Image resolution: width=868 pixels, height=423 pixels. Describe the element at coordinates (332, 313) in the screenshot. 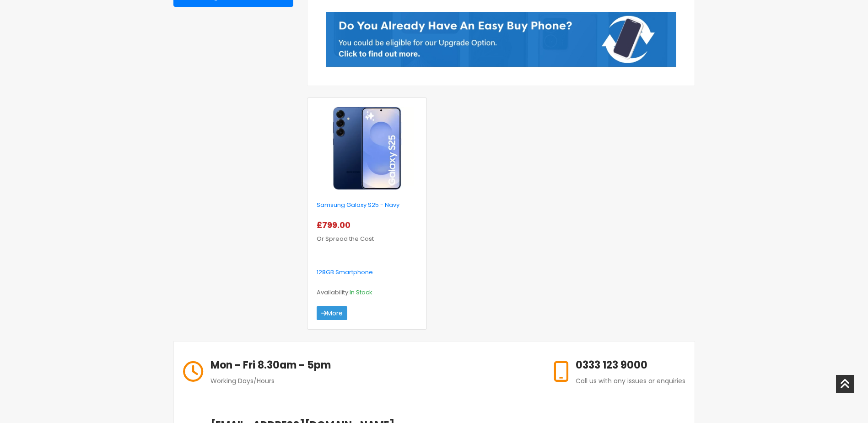

I see `a: More` at that location.